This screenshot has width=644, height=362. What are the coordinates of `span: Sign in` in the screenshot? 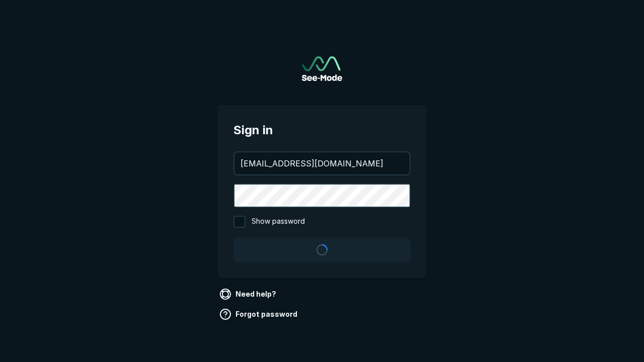 It's located at (322, 130).